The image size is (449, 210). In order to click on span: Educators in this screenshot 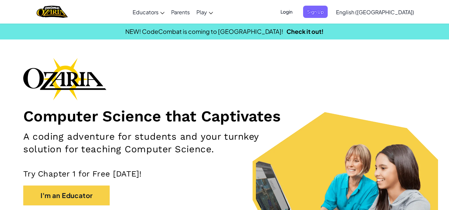, I will do `click(145, 12)`.